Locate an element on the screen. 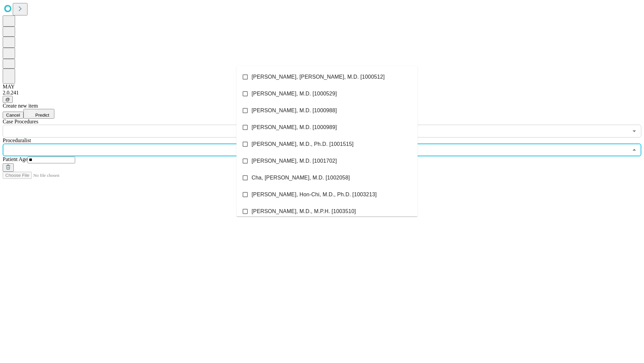 Image resolution: width=644 pixels, height=363 pixels. span: Create new item is located at coordinates (20, 105).